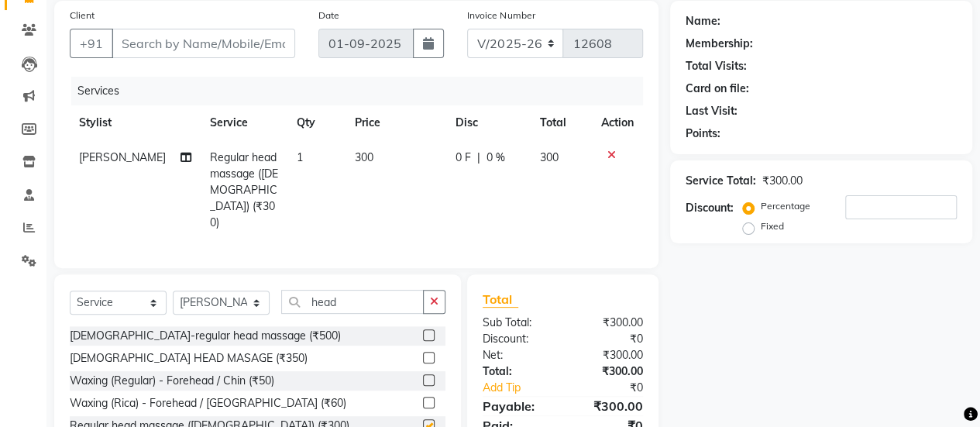 This screenshot has height=427, width=980. Describe the element at coordinates (517, 355) in the screenshot. I see `div: Net:` at that location.